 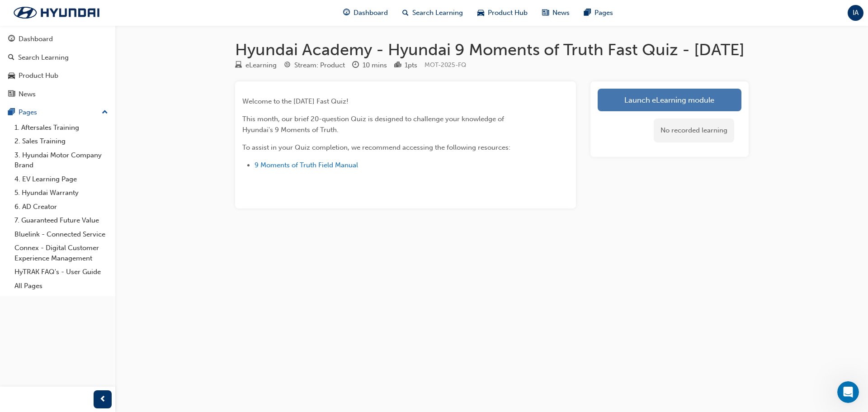 I want to click on span: This month, our brief 20-question Quiz is designed to challenge your knowledge of Hyundai's 9 Mom..., so click(x=374, y=124).